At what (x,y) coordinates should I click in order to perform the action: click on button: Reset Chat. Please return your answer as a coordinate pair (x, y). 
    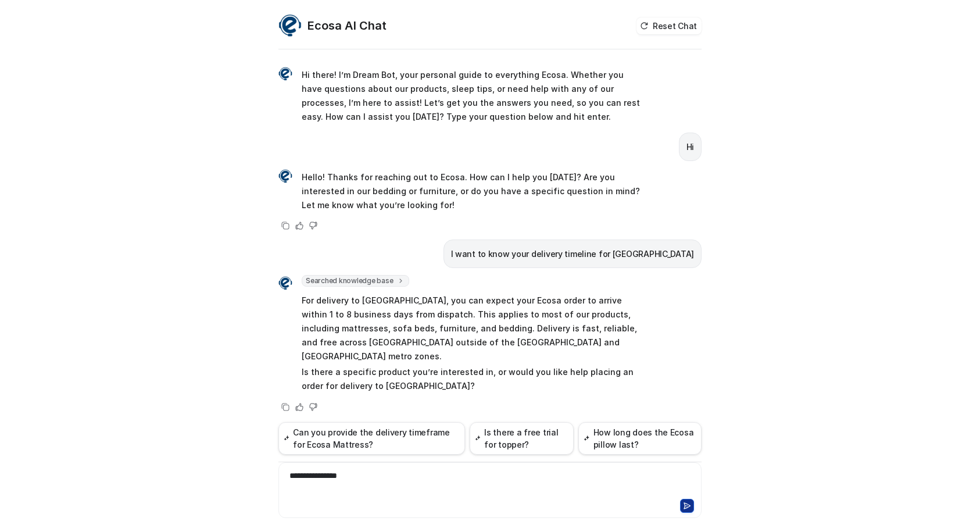
    Looking at the image, I should click on (669, 26).